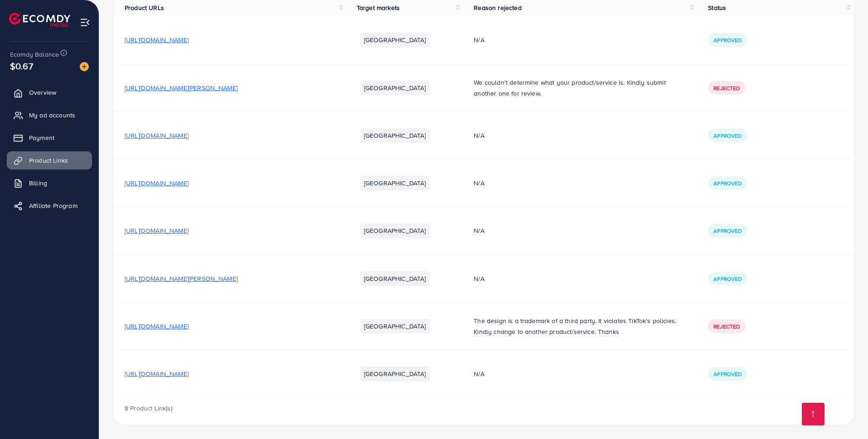 This screenshot has height=439, width=868. Describe the element at coordinates (49, 138) in the screenshot. I see `a: Payment` at that location.